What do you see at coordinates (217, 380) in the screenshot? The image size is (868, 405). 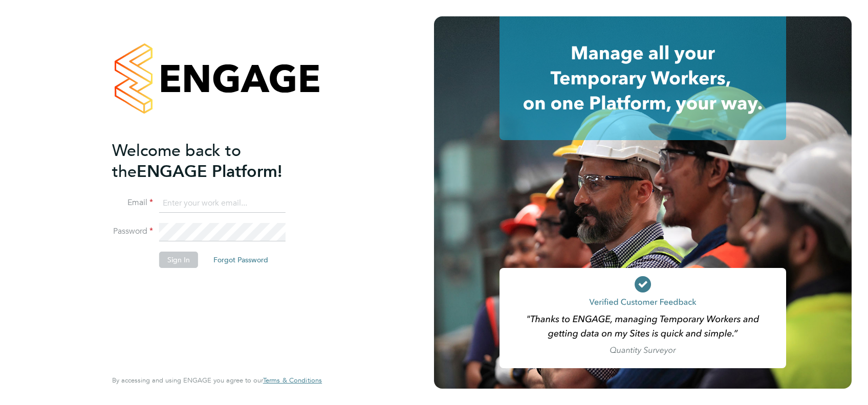 I see `span: By accessing and using ENGAGE you agree to our` at bounding box center [217, 380].